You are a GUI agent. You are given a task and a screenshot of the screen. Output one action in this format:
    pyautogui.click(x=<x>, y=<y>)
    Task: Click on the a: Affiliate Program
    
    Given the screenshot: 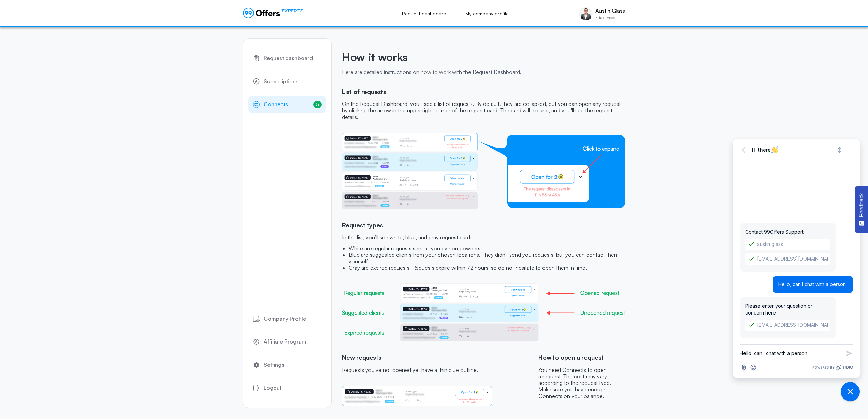 What is the action you would take?
    pyautogui.click(x=287, y=342)
    